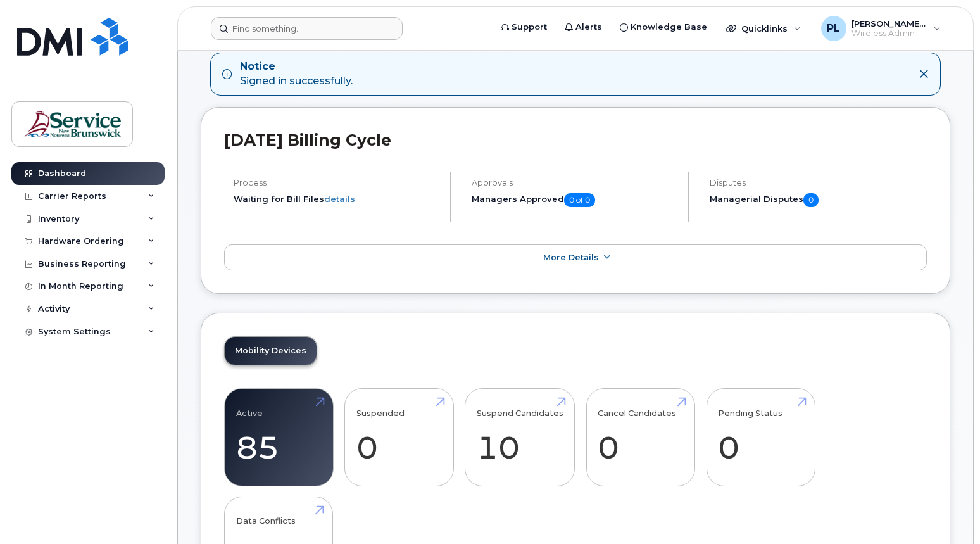 Image resolution: width=980 pixels, height=544 pixels. What do you see at coordinates (296, 74) in the screenshot?
I see `div: Signed in successfully.` at bounding box center [296, 74].